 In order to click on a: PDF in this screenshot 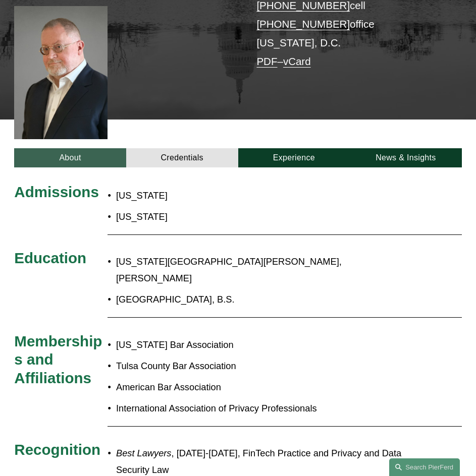, I will do `click(267, 61)`.